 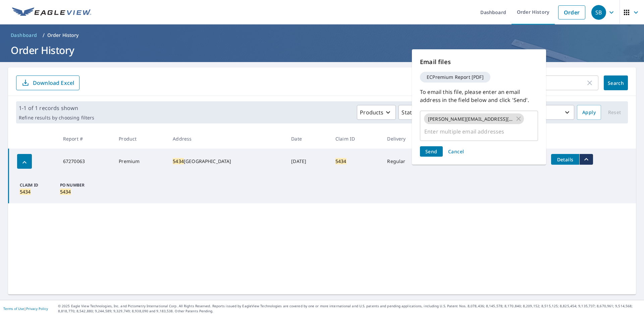 What do you see at coordinates (410, 112) in the screenshot?
I see `p: Status` at bounding box center [410, 112].